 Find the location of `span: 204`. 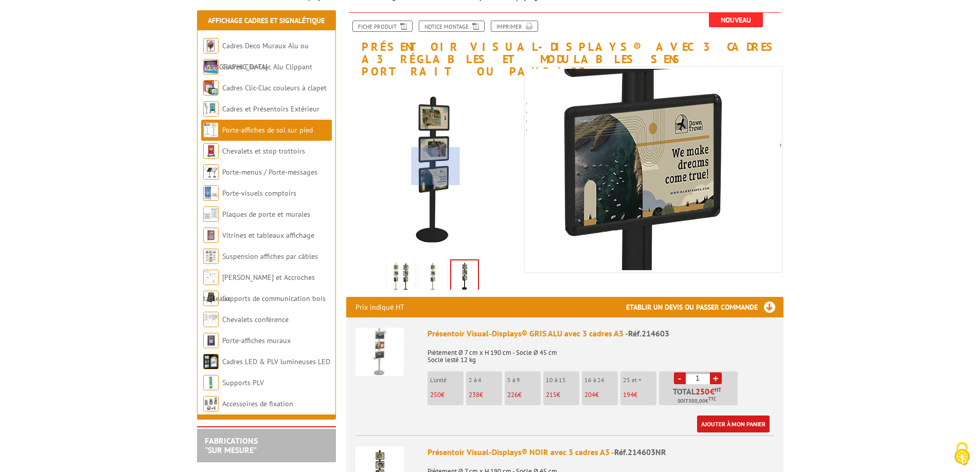

span: 204 is located at coordinates (590, 395).